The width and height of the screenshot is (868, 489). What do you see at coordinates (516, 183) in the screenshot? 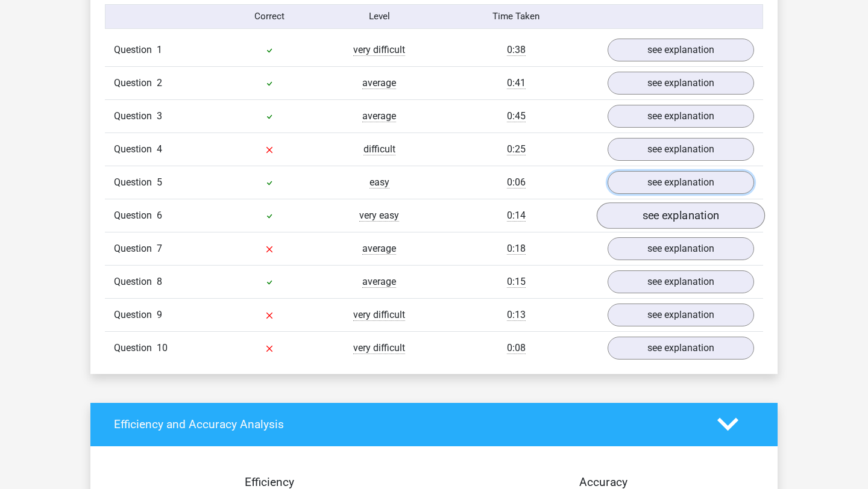
I see `span: 0:06` at bounding box center [516, 183].